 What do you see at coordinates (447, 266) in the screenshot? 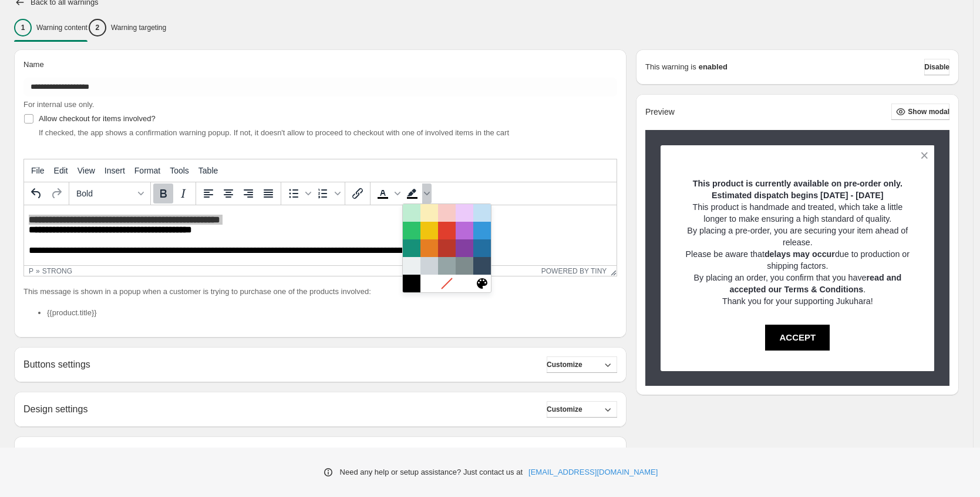
I see `div: Gray` at bounding box center [447, 266].